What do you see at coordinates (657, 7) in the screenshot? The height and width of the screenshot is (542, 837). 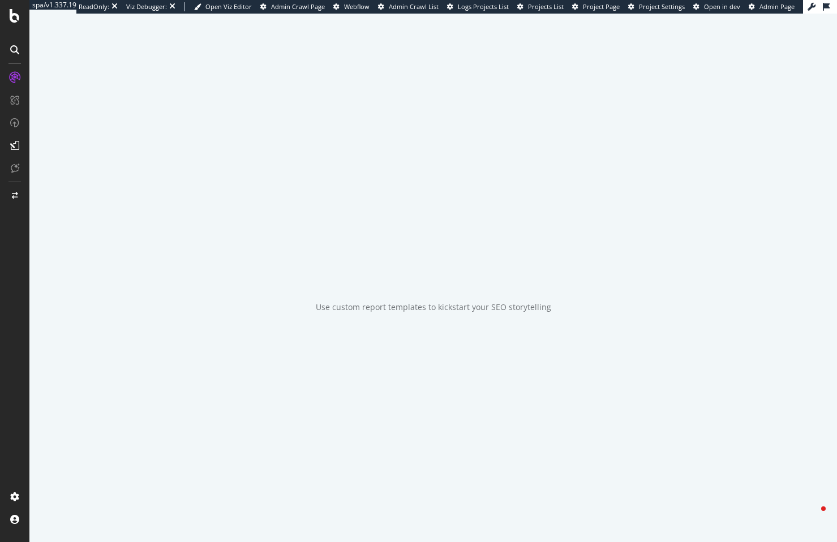 I see `a: Project Settings` at bounding box center [657, 7].